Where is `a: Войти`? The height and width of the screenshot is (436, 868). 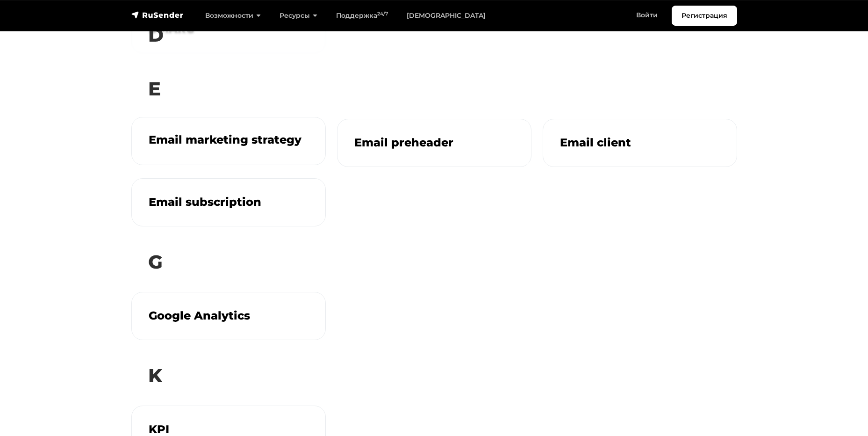 a: Войти is located at coordinates (646, 15).